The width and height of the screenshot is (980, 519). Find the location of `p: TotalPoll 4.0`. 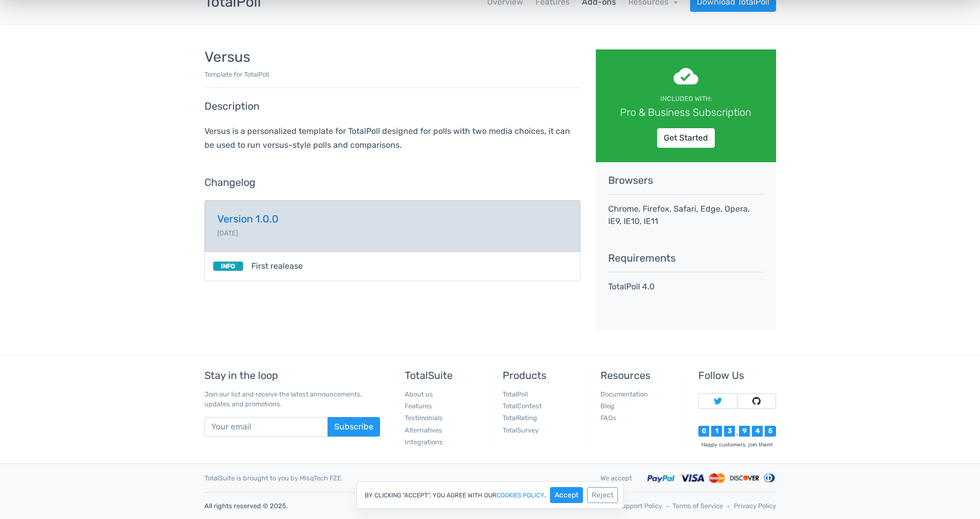

p: TotalPoll 4.0 is located at coordinates (686, 287).